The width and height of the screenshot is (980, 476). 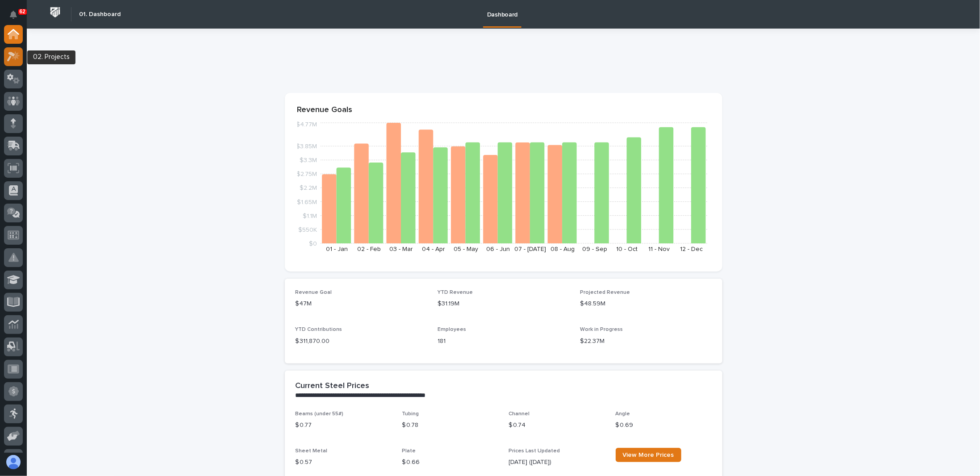 What do you see at coordinates (626, 249) in the screenshot?
I see `text: 10 - Oct` at bounding box center [626, 249].